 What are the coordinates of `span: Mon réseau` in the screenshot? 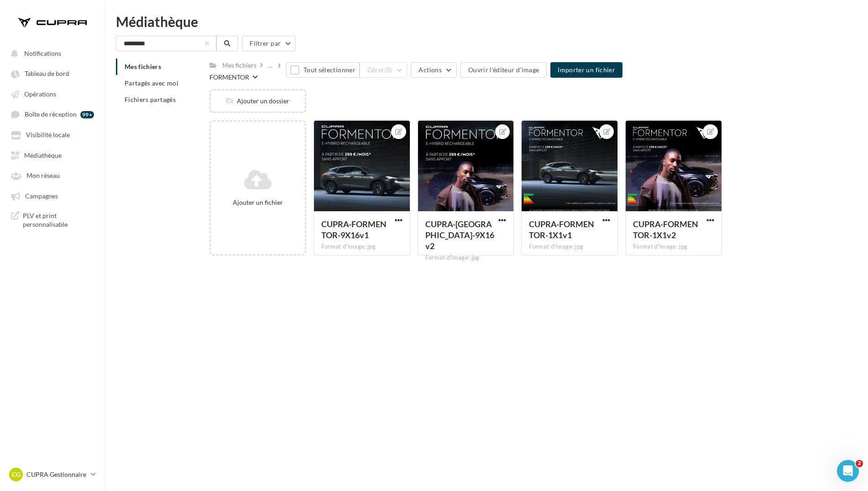 It's located at (43, 176).